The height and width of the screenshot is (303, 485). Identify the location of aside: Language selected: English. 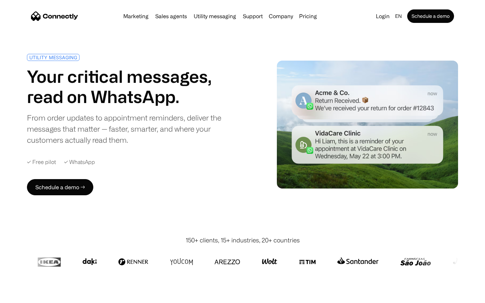
(24, 296).